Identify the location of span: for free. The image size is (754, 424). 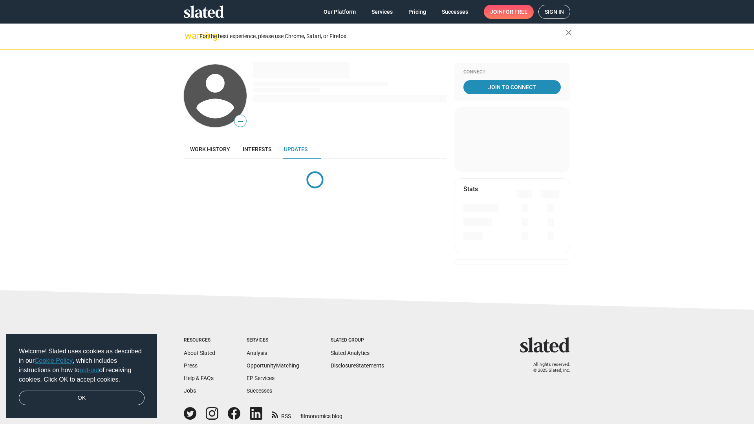
(515, 12).